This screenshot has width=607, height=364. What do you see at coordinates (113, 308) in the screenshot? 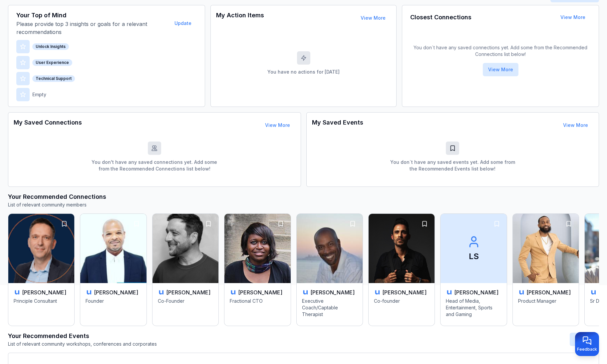
I see `p: Founder` at bounding box center [113, 308].